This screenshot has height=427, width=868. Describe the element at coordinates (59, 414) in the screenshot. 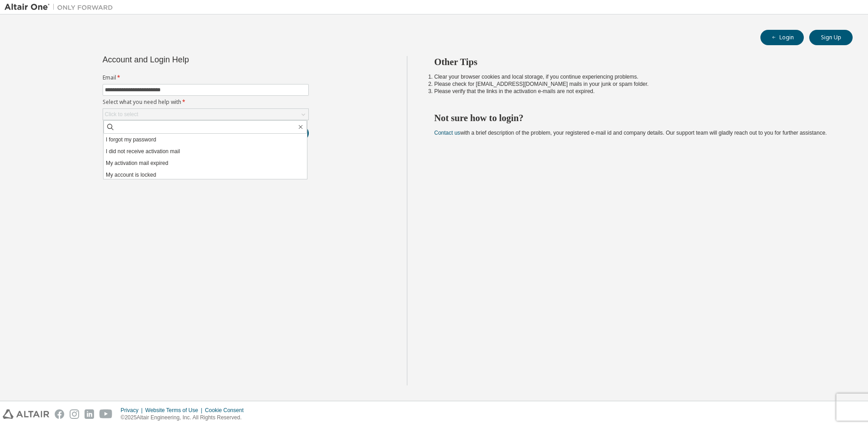

I see `img: facebook.svg` at that location.